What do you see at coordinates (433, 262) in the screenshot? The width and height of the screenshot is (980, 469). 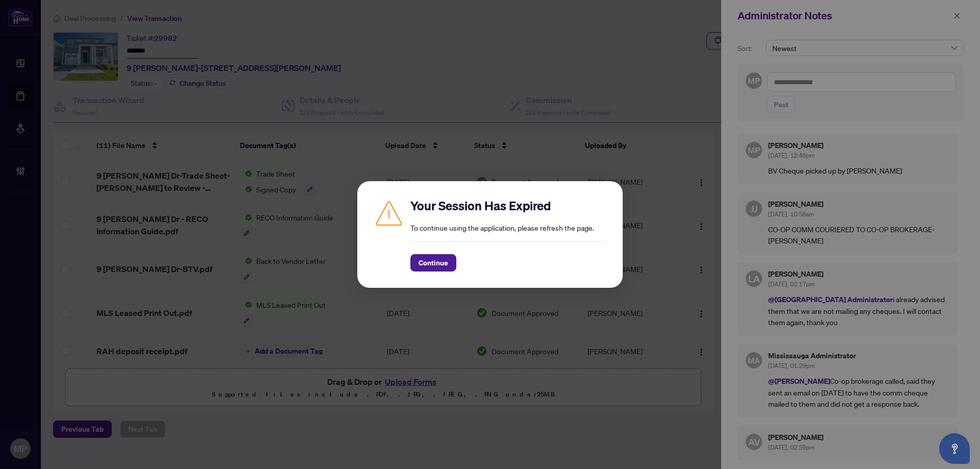 I see `button: Continue` at bounding box center [433, 262].